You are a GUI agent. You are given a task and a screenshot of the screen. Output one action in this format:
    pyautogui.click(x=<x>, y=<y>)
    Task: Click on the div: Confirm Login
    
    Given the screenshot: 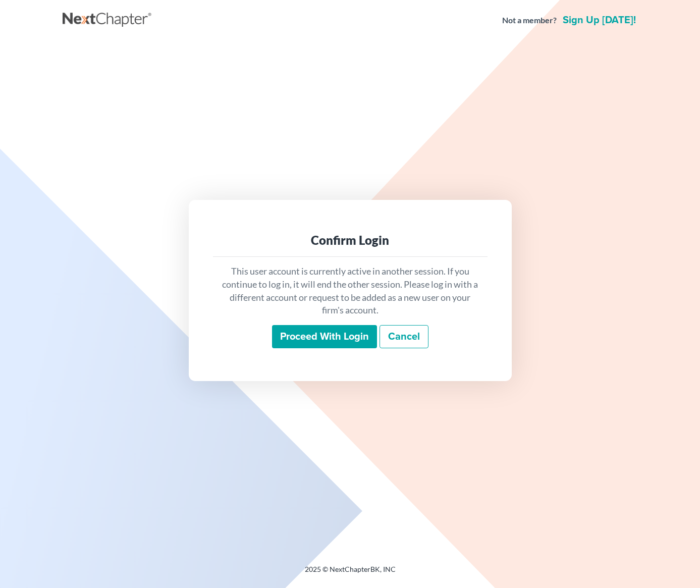 What is the action you would take?
    pyautogui.click(x=350, y=240)
    